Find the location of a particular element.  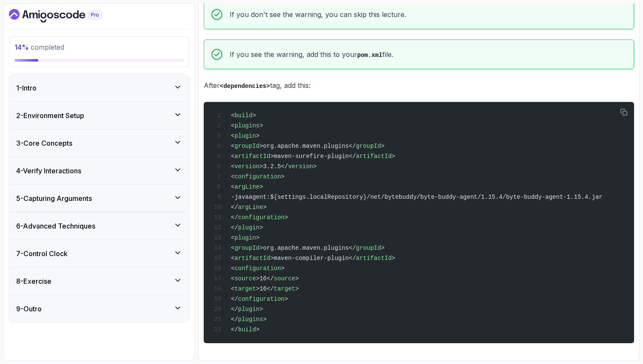

p: After tag, add this: is located at coordinates (419, 85).